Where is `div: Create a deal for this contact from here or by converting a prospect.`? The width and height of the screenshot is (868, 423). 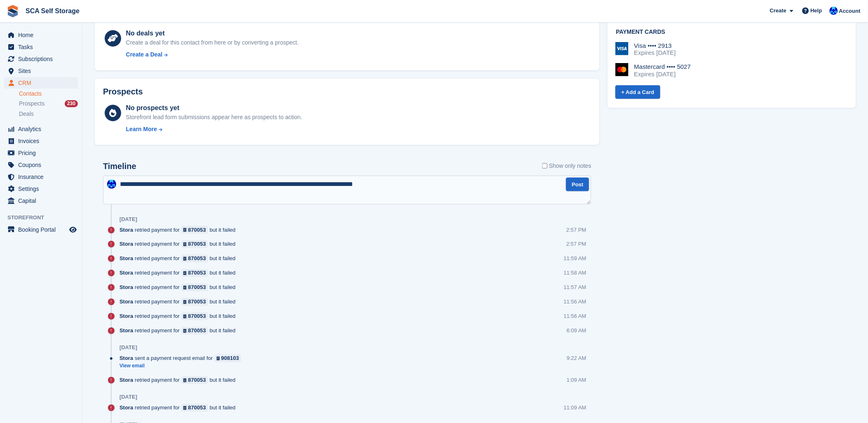
div: Create a deal for this contact from here or by converting a prospect. is located at coordinates (212, 42).